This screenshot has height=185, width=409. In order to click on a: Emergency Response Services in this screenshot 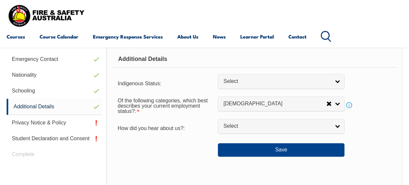, I will do `click(128, 37)`.